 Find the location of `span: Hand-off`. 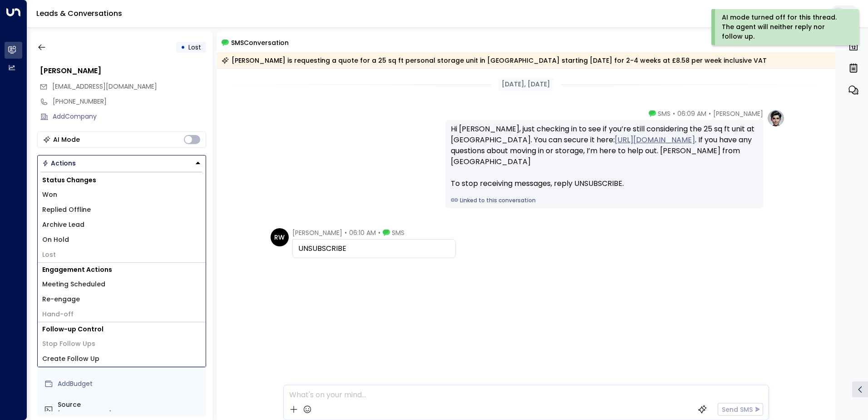

span: Hand-off is located at coordinates (57, 314).